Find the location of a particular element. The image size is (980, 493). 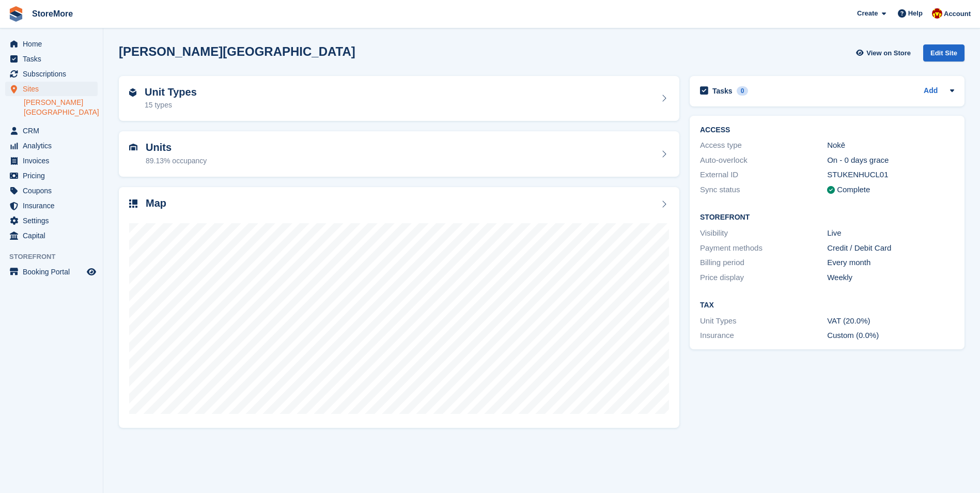

h2: Map is located at coordinates (156, 203).